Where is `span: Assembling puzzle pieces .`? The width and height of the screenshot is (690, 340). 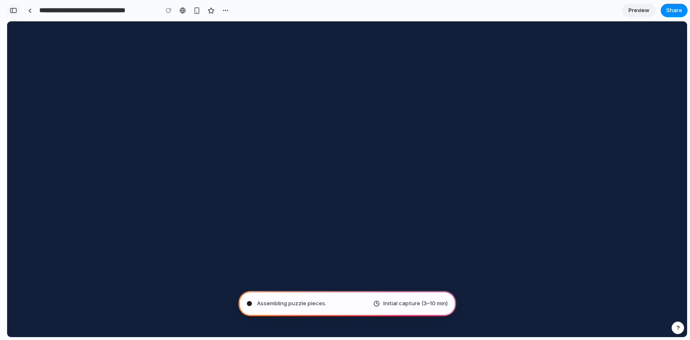 span: Assembling puzzle pieces . is located at coordinates (292, 303).